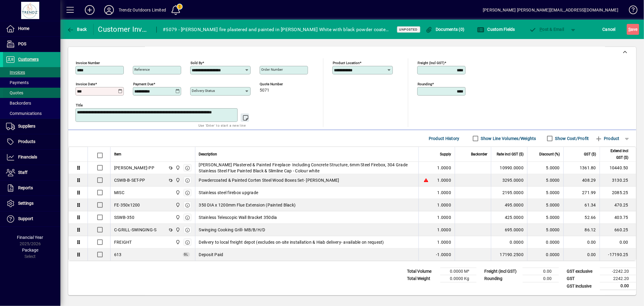  Describe the element at coordinates (32, 126) in the screenshot. I see `a: Suppliers` at that location.